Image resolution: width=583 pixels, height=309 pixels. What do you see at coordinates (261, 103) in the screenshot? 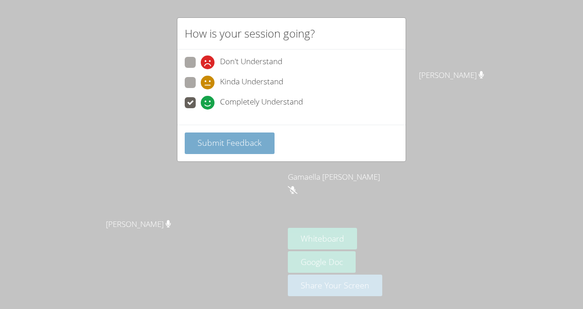
I see `span: Completely Understand` at bounding box center [261, 103].